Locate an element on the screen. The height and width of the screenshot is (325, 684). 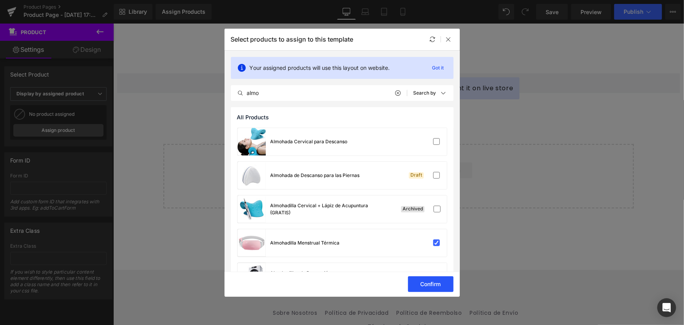
div: Almohada Cervical para Descanso is located at coordinates (309, 141).